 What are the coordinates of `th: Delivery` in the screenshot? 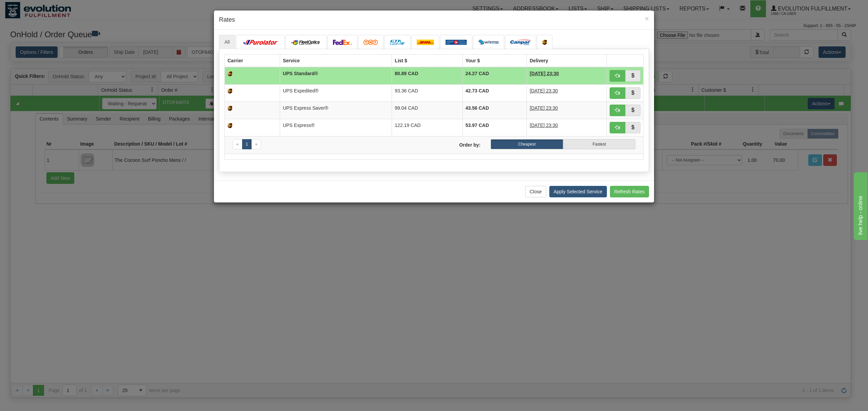 It's located at (567, 61).